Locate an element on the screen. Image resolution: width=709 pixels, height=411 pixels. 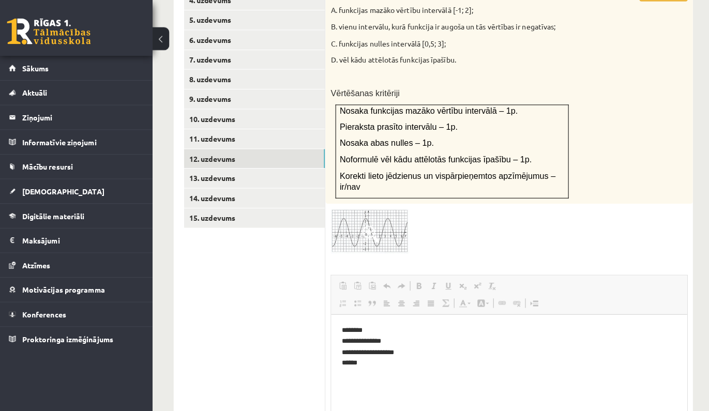
a: 10. uzdevums is located at coordinates (255, 117).